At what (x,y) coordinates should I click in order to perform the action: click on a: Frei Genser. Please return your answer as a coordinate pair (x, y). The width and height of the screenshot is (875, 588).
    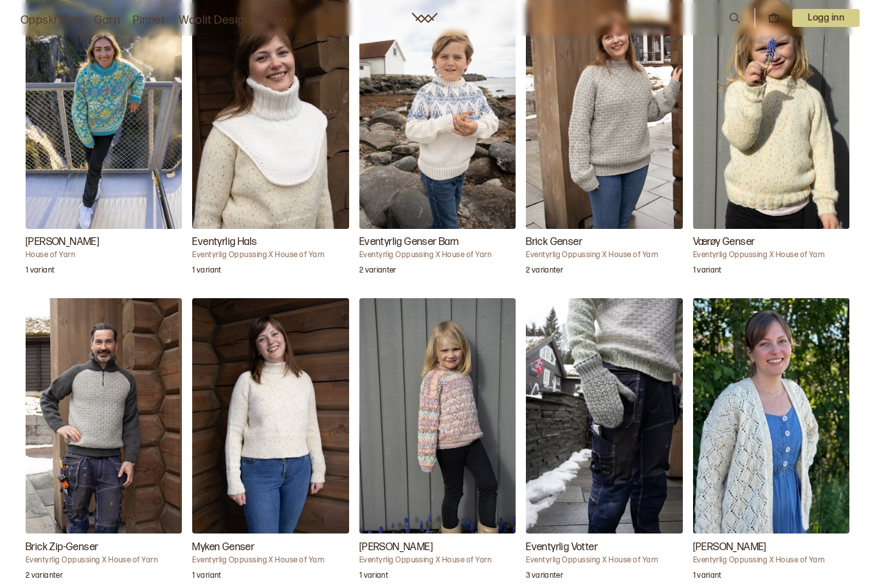
    Looking at the image, I should click on (438, 442).